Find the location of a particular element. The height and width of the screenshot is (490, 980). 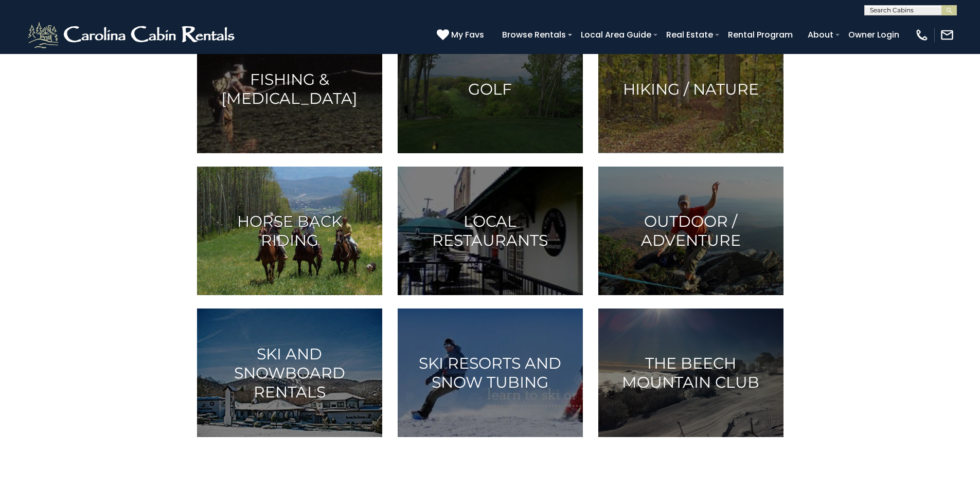

img: mail-regular-white.png is located at coordinates (947, 35).